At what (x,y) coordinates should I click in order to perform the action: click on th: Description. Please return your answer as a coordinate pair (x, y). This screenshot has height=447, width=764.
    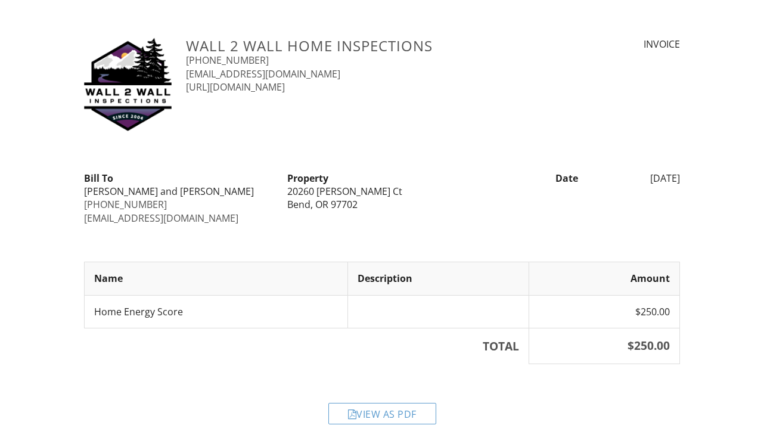
    Looking at the image, I should click on (438, 278).